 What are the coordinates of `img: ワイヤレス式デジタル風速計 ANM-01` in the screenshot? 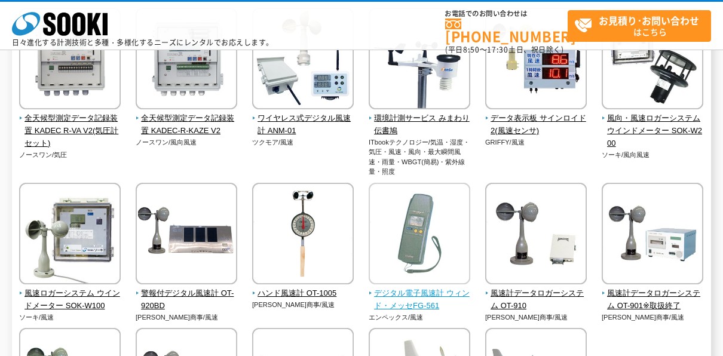 It's located at (303, 60).